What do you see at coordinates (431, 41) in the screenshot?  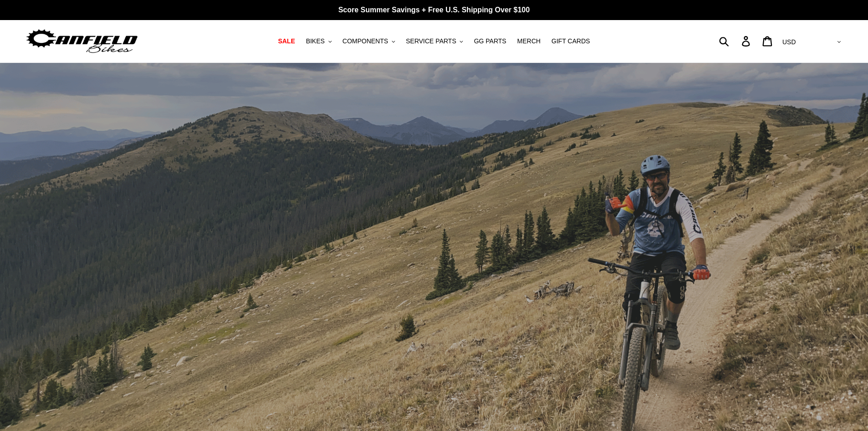 I see `span: SERVICE PARTS` at bounding box center [431, 41].